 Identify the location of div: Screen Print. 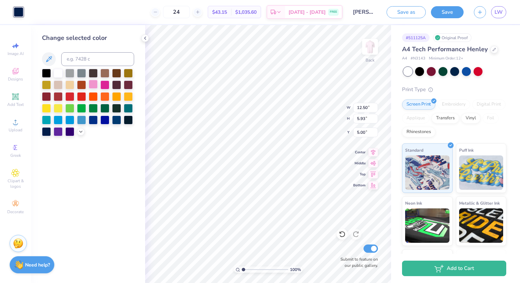
(419, 105).